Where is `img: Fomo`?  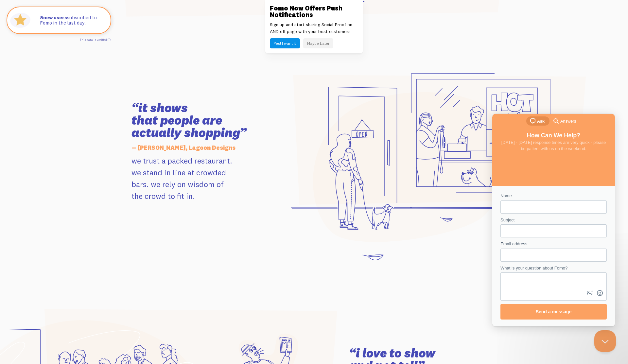
img: Fomo is located at coordinates (20, 20).